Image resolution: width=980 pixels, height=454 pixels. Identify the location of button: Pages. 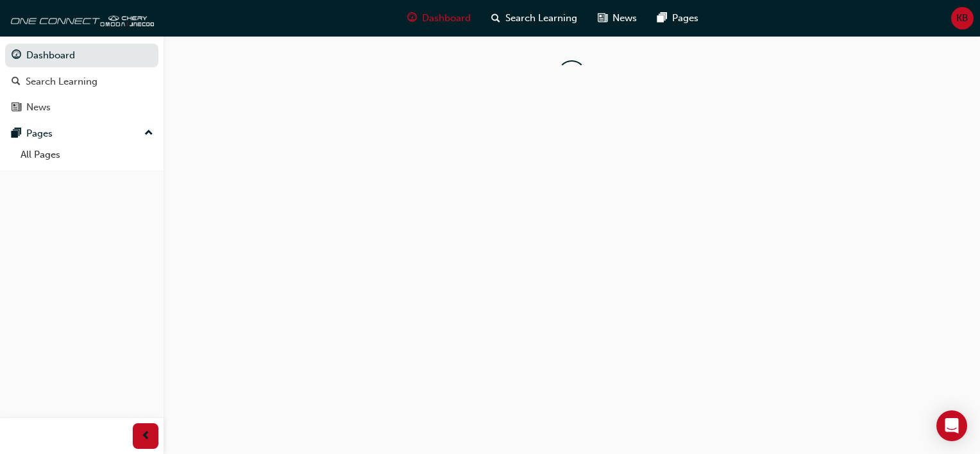
(82, 133).